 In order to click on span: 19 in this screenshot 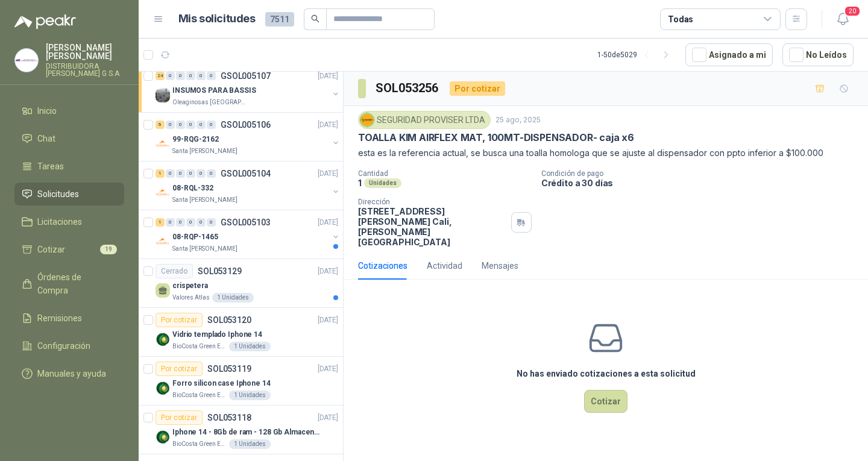, I will do `click(109, 250)`.